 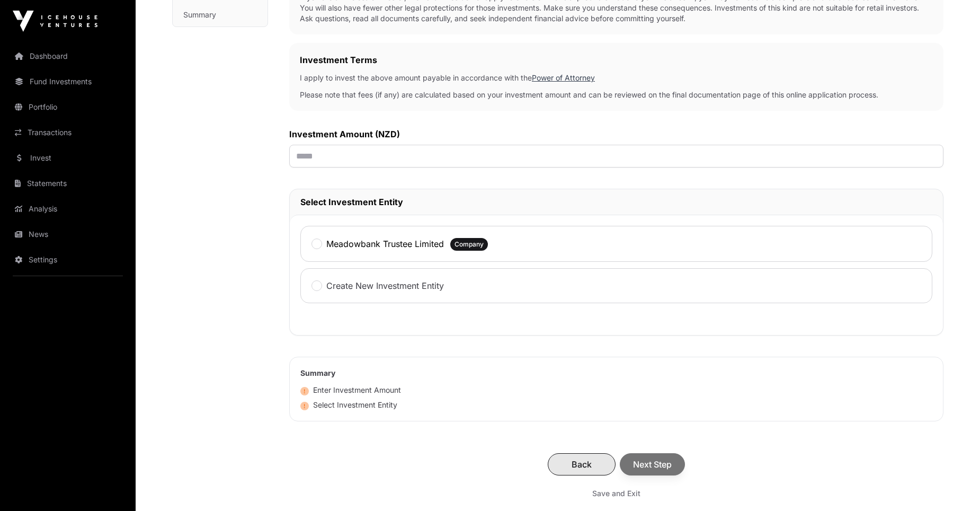 I want to click on h2: Summary, so click(x=616, y=373).